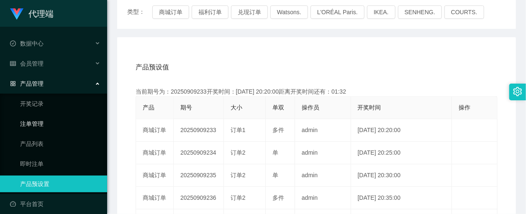 The height and width of the screenshot is (214, 526). Describe the element at coordinates (152, 67) in the screenshot. I see `span: 产品预设值` at that location.